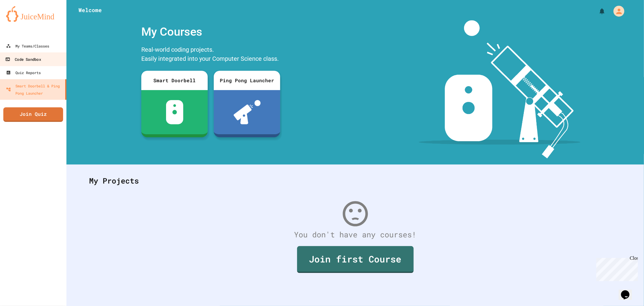 This screenshot has width=644, height=306. Describe the element at coordinates (35, 90) in the screenshot. I see `div: Smart Doorbell & Ping Pong Launcher` at that location.